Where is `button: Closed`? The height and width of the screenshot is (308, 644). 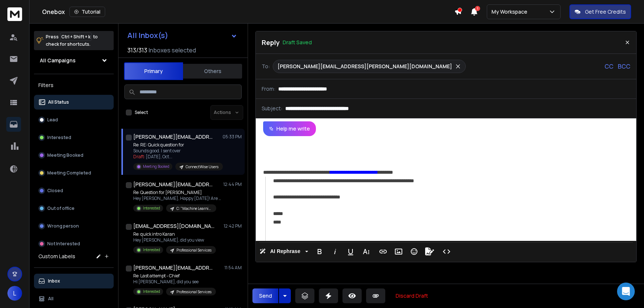
button: Closed is located at coordinates (74, 191).